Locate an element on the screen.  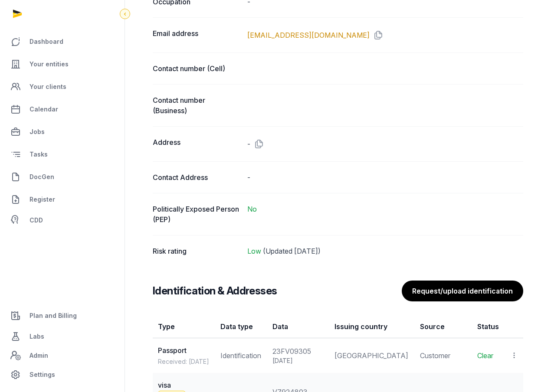
a: Your clients is located at coordinates (62, 87).